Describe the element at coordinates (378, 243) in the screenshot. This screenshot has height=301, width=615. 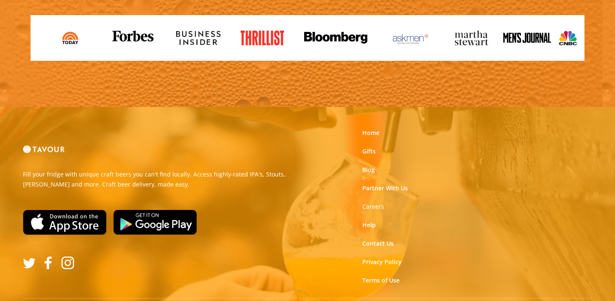
I see `a: Contact Us` at that location.